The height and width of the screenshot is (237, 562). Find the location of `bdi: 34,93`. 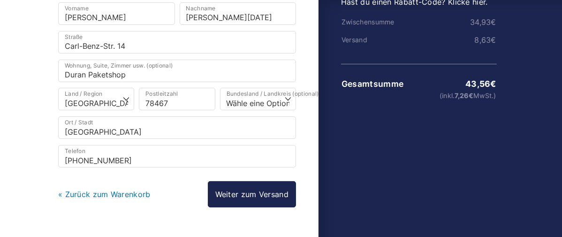

bdi: 34,93 is located at coordinates (484, 22).